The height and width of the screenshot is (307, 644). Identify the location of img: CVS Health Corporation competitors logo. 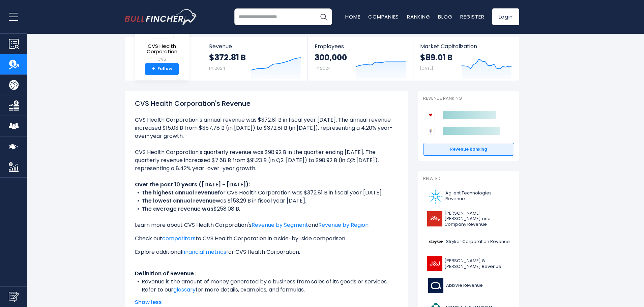
(431, 115).